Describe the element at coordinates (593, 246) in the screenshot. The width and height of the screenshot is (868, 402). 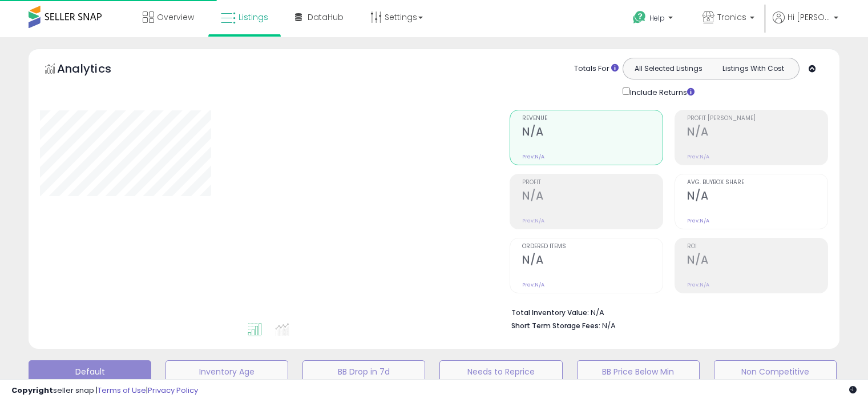
I see `span: Ordered Items` at that location.